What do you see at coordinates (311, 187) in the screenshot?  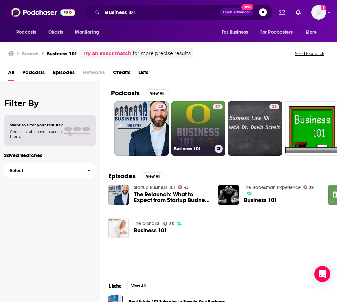 I see `span: 39` at bounding box center [311, 187].